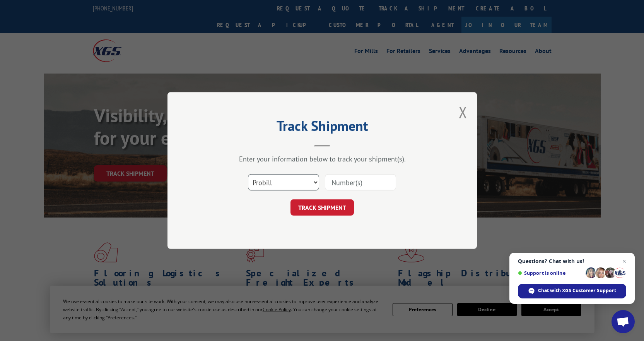 This screenshot has height=341, width=644. What do you see at coordinates (322, 208) in the screenshot?
I see `button: TRACK SHIPMENT` at bounding box center [322, 208].